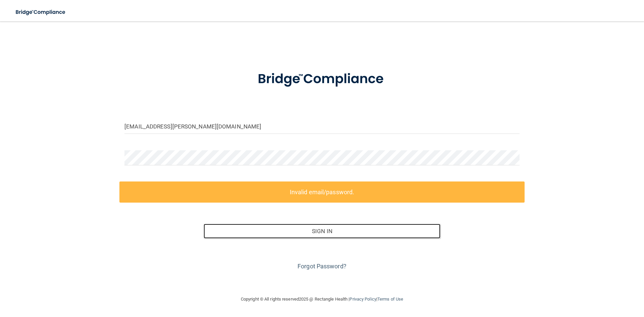 Image resolution: width=644 pixels, height=317 pixels. I want to click on button: Sign In, so click(322, 232).